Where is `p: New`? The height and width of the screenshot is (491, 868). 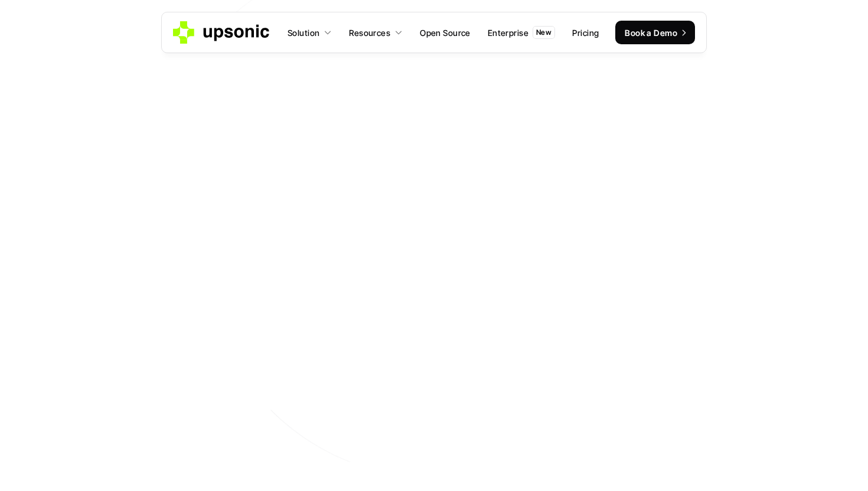
p: New is located at coordinates (544, 32).